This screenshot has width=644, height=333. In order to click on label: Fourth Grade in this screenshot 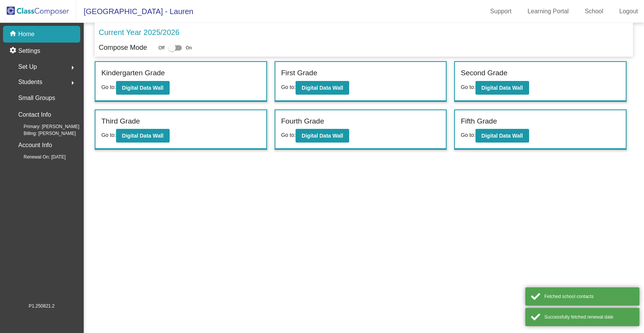, I will do `click(302, 121)`.